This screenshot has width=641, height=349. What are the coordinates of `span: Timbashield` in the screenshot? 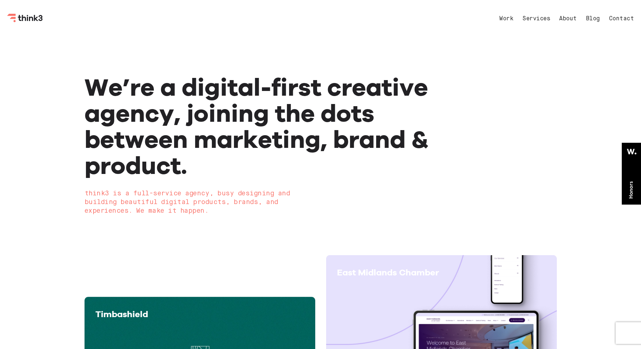 It's located at (121, 314).